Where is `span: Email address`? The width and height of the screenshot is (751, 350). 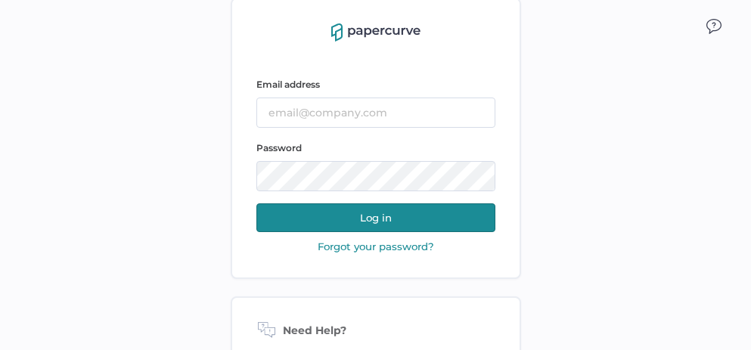
span: Email address is located at coordinates (288, 84).